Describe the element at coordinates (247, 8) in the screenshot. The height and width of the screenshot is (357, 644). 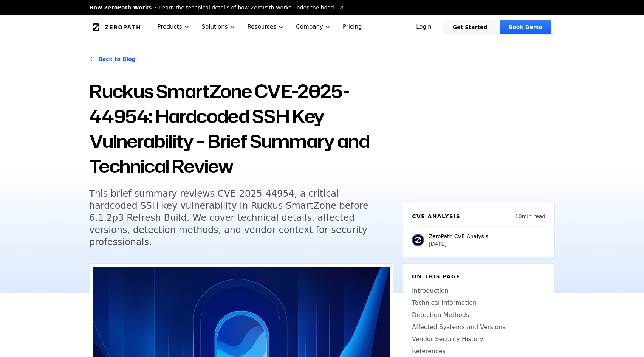
I see `span: Learn the technical details of how ZeroPath works under the hood.` at that location.